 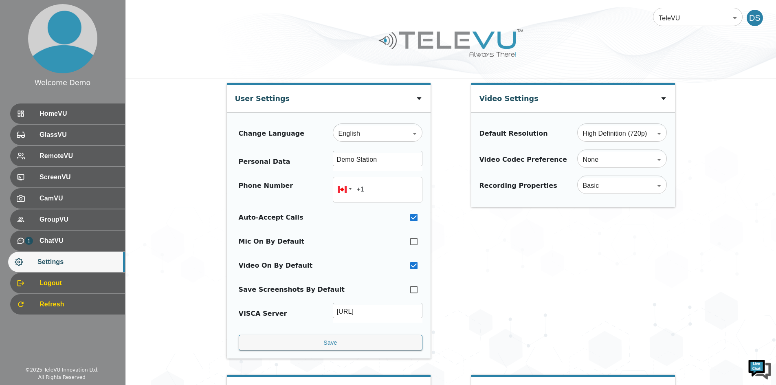 What do you see at coordinates (62, 377) in the screenshot?
I see `div: All Rights Reserved` at bounding box center [62, 377].